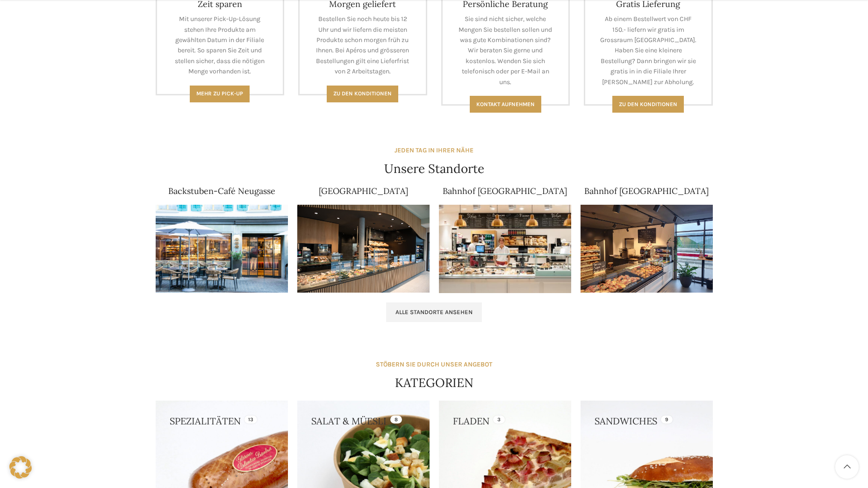 This screenshot has height=488, width=868. Describe the element at coordinates (647, 104) in the screenshot. I see `span: Zu den konditionen` at that location.